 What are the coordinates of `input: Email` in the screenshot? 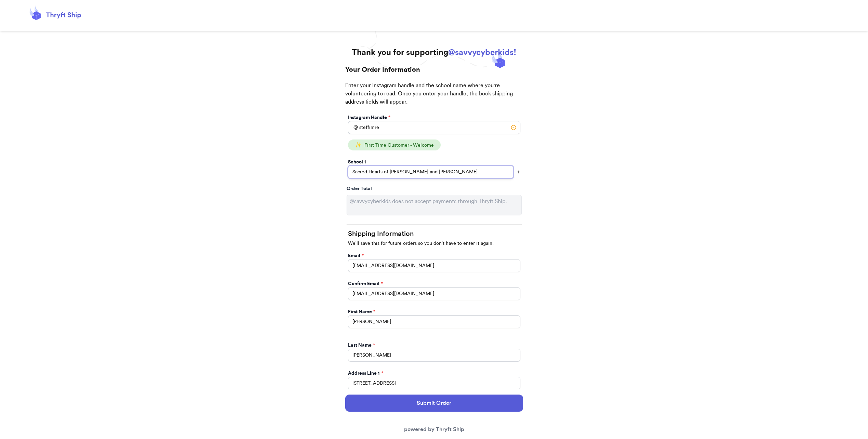 It's located at (434, 266).